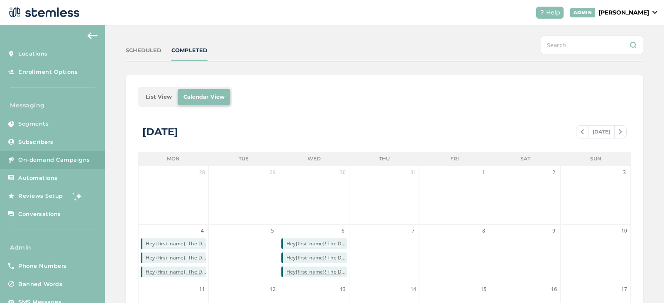 The width and height of the screenshot is (664, 303). What do you see at coordinates (582, 12) in the screenshot?
I see `div: ADMIN` at bounding box center [582, 12].